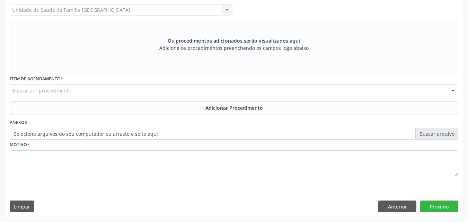 The width and height of the screenshot is (468, 222). I want to click on span: Adicionar Procedimento, so click(234, 108).